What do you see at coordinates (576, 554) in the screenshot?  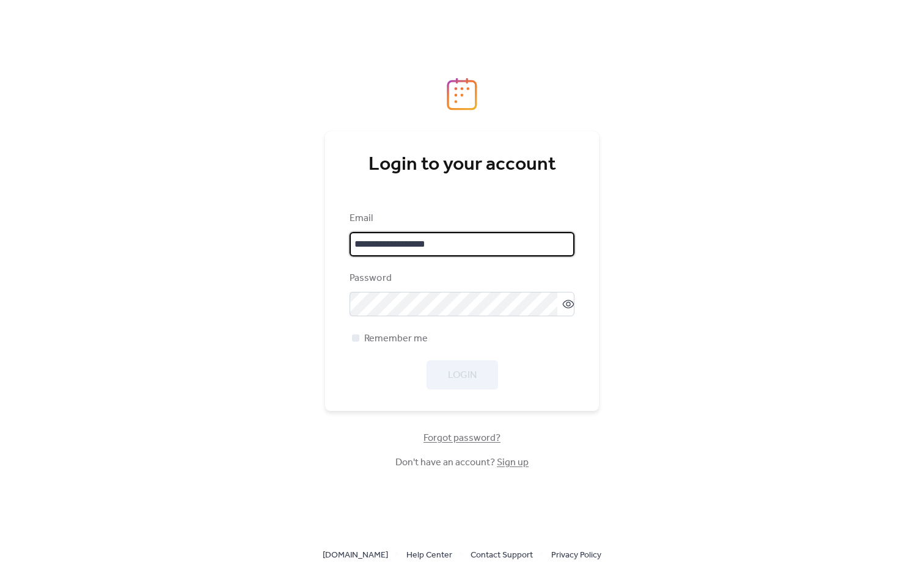 I see `a: Privacy Policy` at bounding box center [576, 554].